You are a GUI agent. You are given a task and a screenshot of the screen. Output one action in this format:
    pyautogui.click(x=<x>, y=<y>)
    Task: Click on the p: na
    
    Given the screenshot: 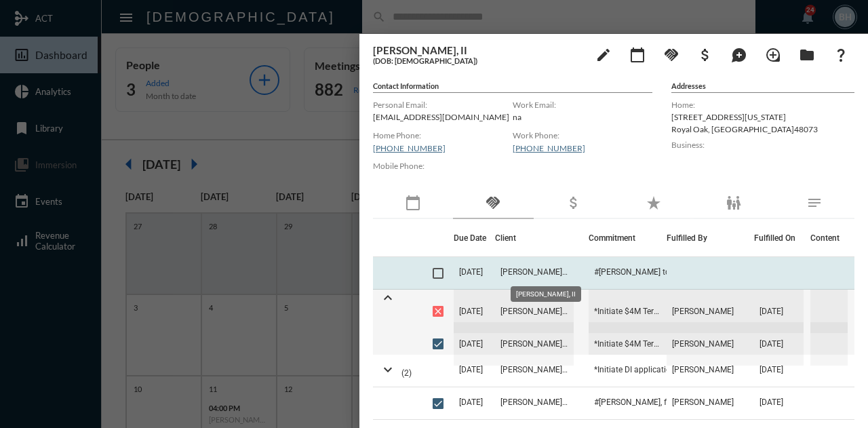 What is the action you would take?
    pyautogui.click(x=582, y=117)
    